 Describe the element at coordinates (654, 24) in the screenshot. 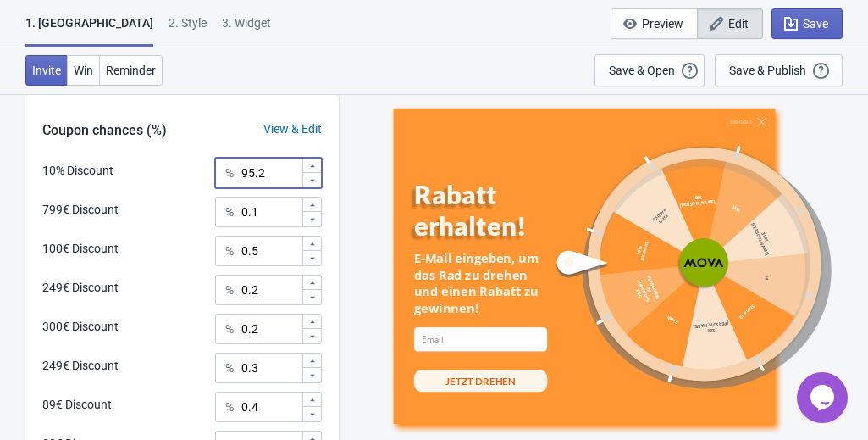

I see `button: Preview` at that location.